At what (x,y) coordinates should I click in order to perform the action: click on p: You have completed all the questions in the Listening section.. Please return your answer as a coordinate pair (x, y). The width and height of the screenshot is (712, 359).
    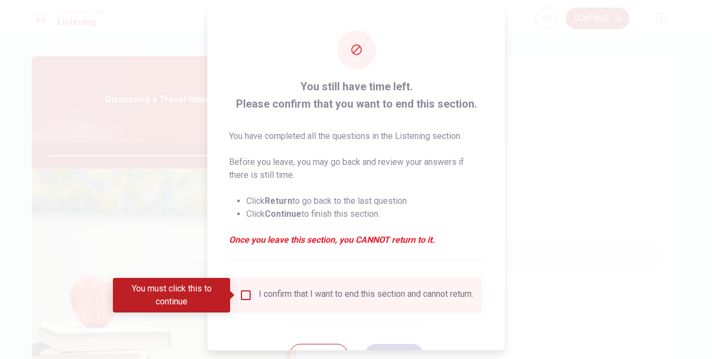
    Looking at the image, I should click on (356, 136).